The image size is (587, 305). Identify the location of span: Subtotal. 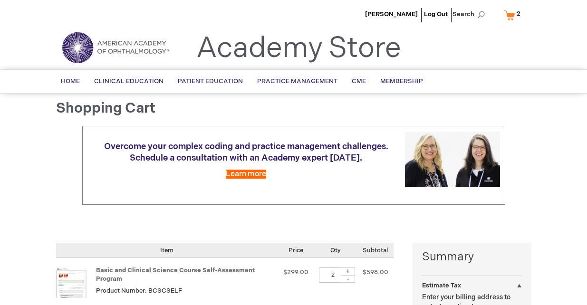
(375, 250).